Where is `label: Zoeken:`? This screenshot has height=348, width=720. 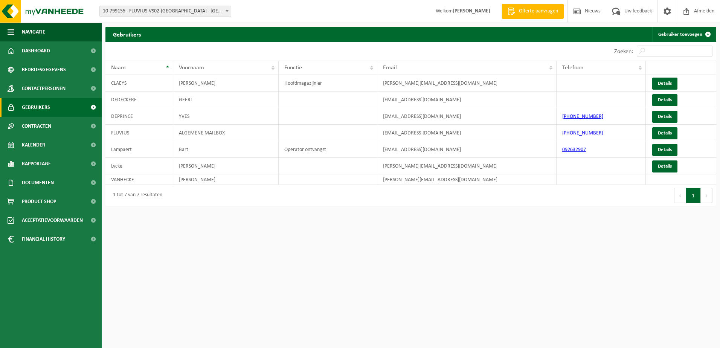
label: Zoeken: is located at coordinates (623, 52).